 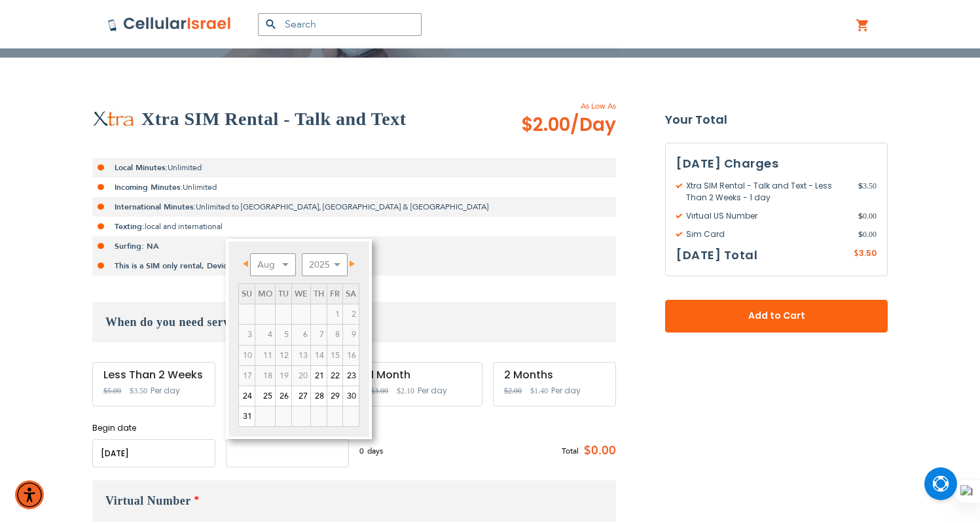 What do you see at coordinates (335, 395) in the screenshot?
I see `a: 29` at bounding box center [335, 395].